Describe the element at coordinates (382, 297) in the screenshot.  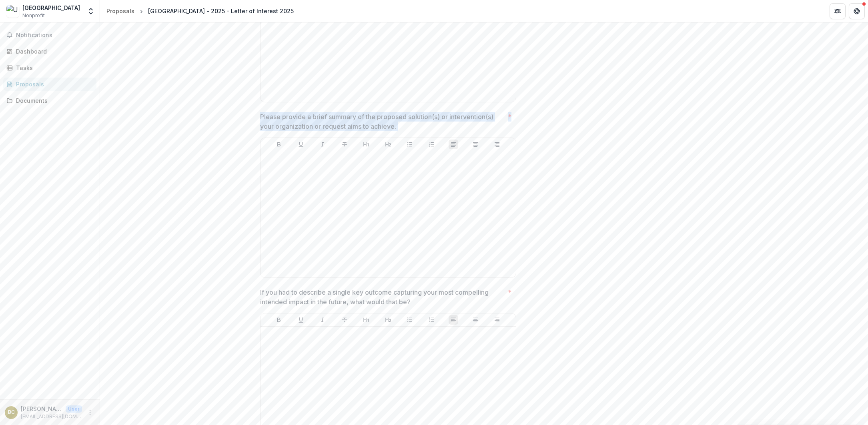
I see `p: If you had to describe a single key outcome capturing your most compelling intended impact in the...` at that location.